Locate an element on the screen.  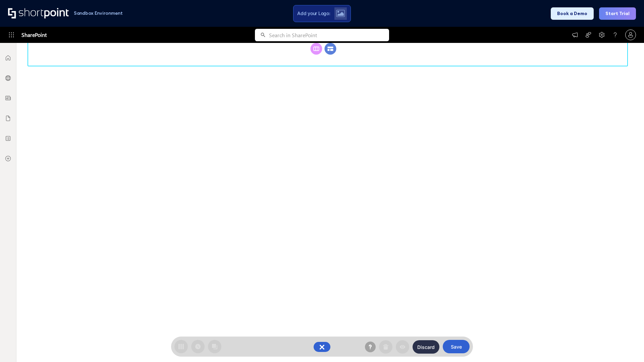
button: Save is located at coordinates (456, 347).